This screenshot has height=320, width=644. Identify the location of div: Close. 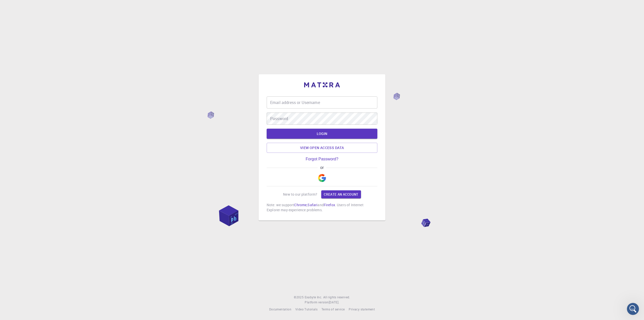
(93, 7).